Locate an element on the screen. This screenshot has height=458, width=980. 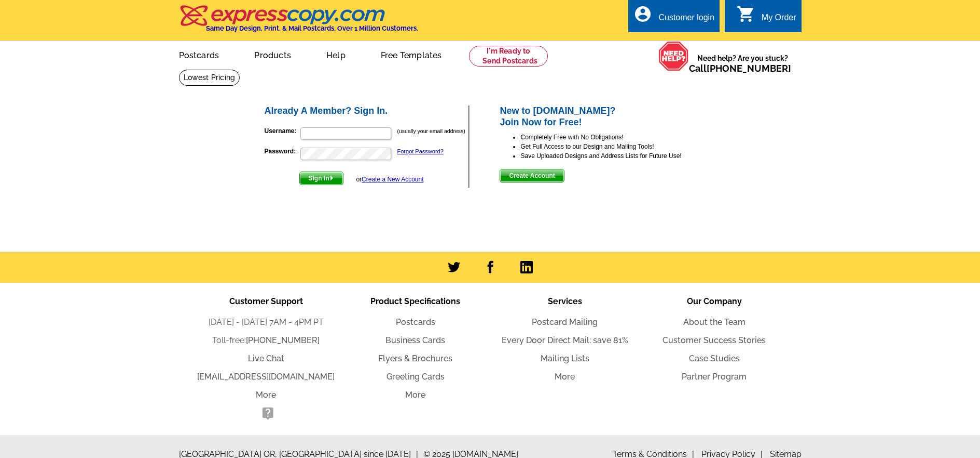
img: button-next-arrow-white.png is located at coordinates (332, 178).